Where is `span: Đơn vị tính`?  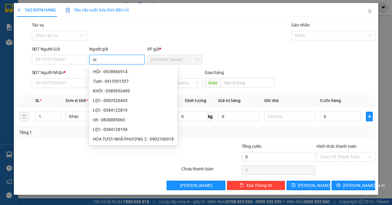
span: Đơn vị tính is located at coordinates (77, 101).